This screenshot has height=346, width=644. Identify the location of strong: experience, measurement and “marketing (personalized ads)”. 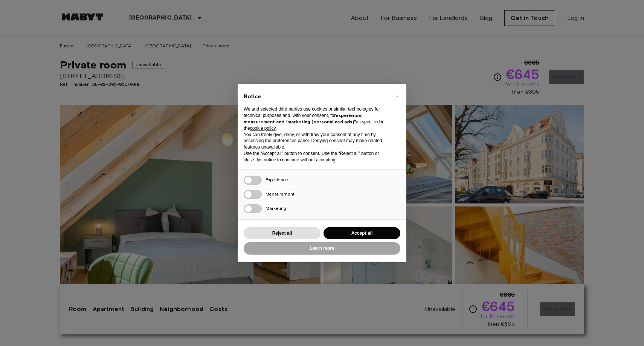
(303, 118).